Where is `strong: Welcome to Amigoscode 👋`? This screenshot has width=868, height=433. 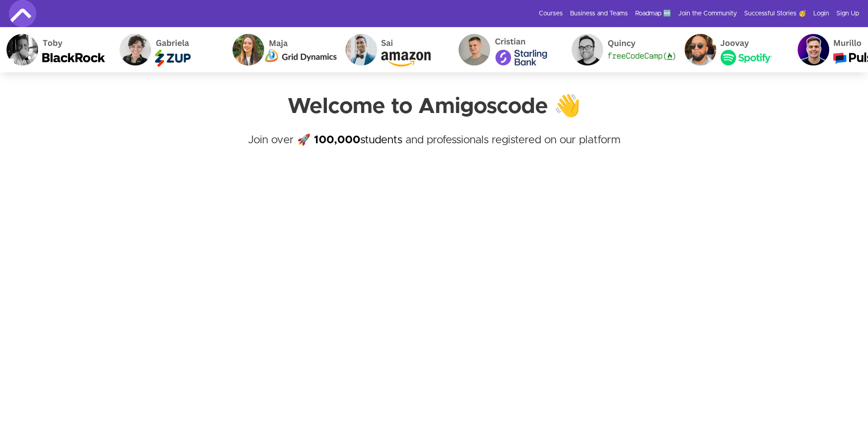
strong: Welcome to Amigoscode 👋 is located at coordinates (434, 107).